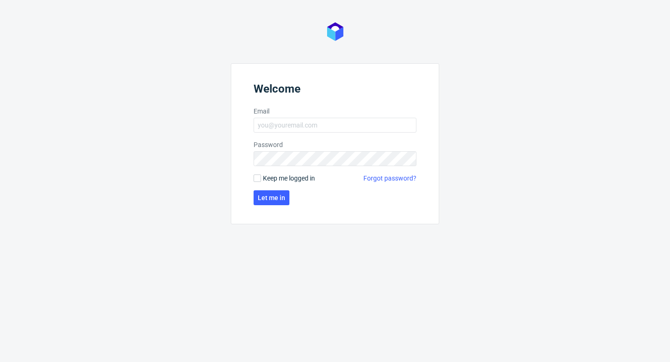  I want to click on button: Let me in, so click(271, 198).